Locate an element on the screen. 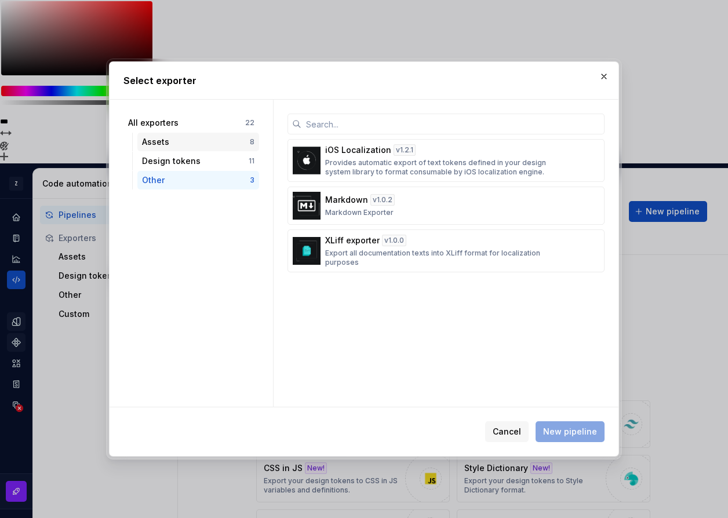  div: Assets is located at coordinates (196, 142).